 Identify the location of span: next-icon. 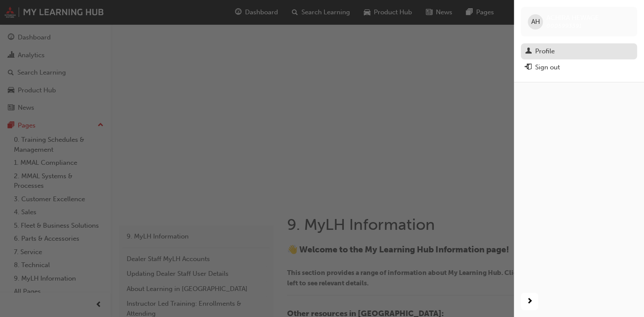
(529, 301).